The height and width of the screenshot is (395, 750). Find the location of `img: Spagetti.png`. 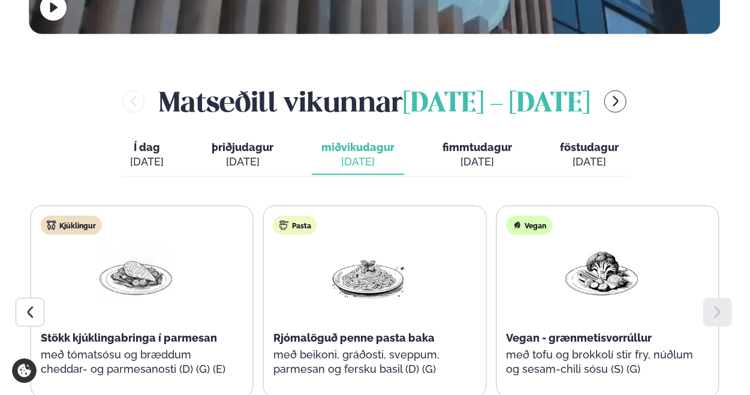

img: Spagetti.png is located at coordinates (369, 272).